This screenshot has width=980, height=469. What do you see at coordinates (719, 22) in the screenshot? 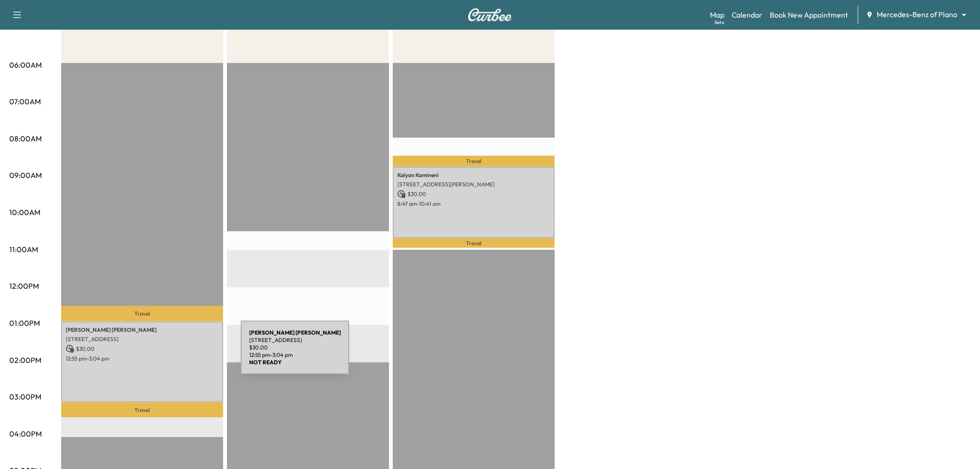
I see `div: Beta` at bounding box center [719, 22].